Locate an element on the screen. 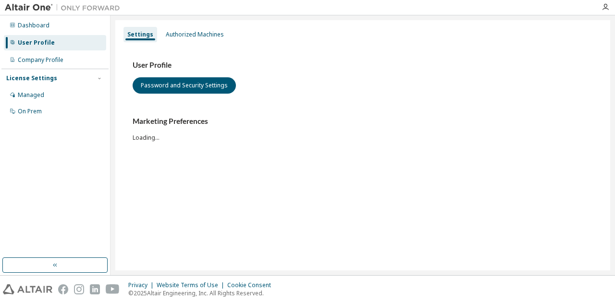 The image size is (615, 303). img: facebook.svg is located at coordinates (63, 289).